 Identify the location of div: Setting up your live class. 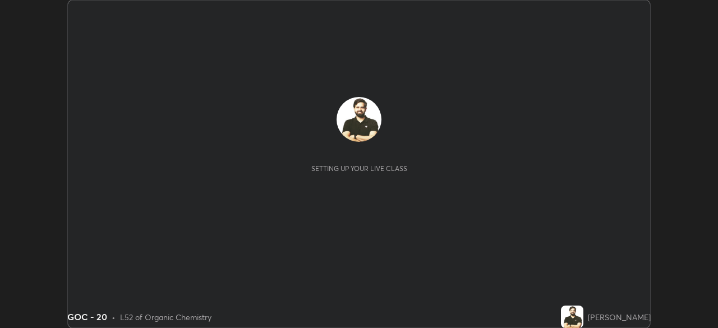
(359, 168).